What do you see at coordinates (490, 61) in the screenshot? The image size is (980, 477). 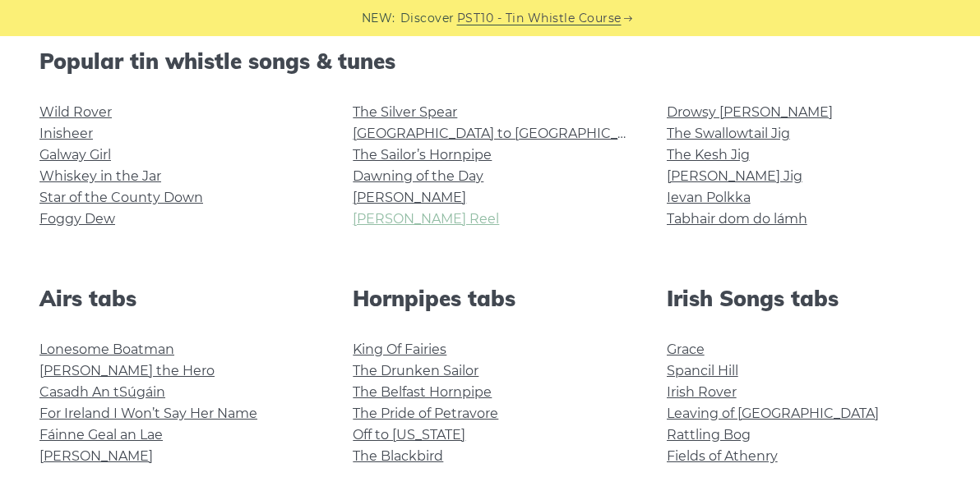 I see `h2: Popular tin whistle songs & tunes` at bounding box center [490, 61].